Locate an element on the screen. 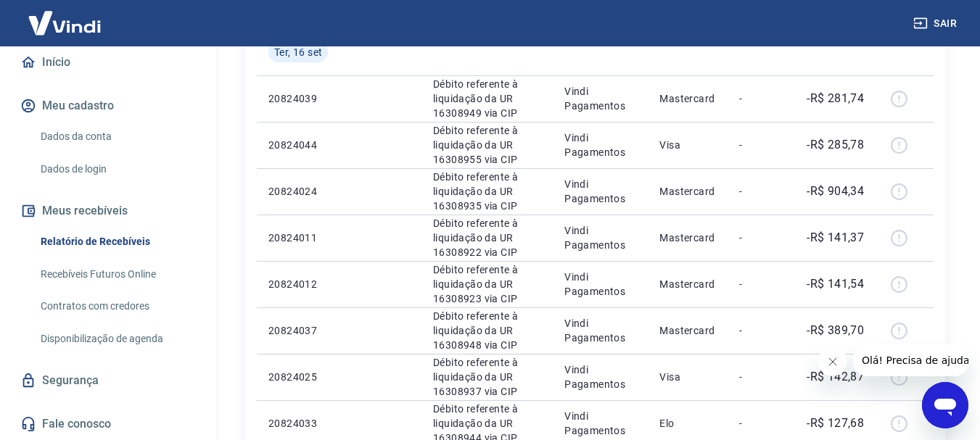 This screenshot has width=980, height=440. p: Elo is located at coordinates (687, 423).